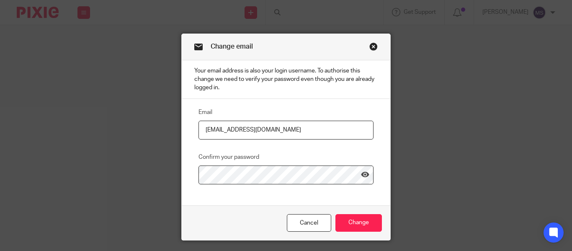 This screenshot has height=251, width=572. What do you see at coordinates (205, 112) in the screenshot?
I see `label: Email` at bounding box center [205, 112].